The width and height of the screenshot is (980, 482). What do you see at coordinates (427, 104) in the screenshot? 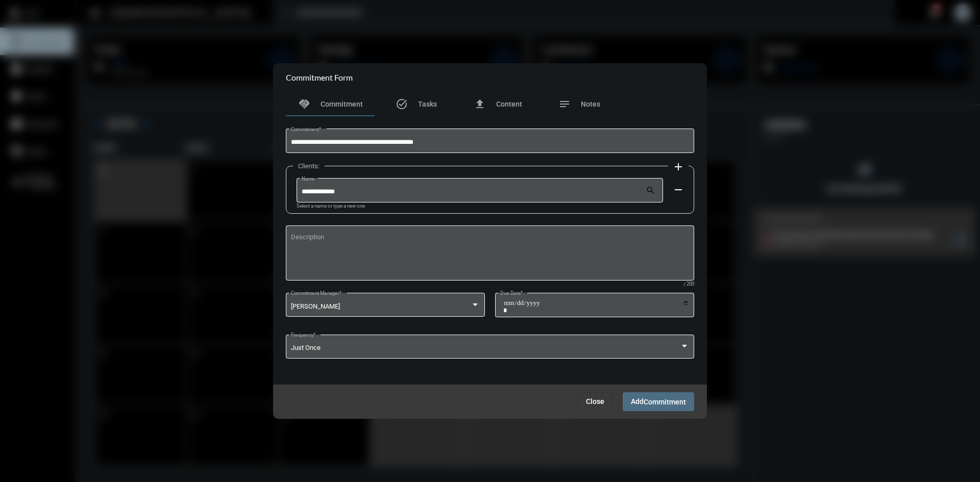
I see `span: Tasks` at bounding box center [427, 104].